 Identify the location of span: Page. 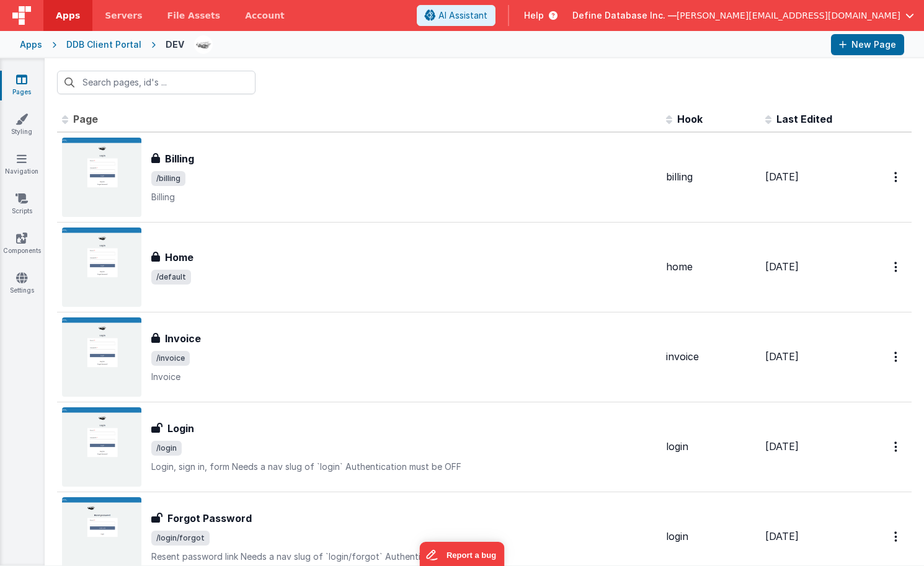
(85, 119).